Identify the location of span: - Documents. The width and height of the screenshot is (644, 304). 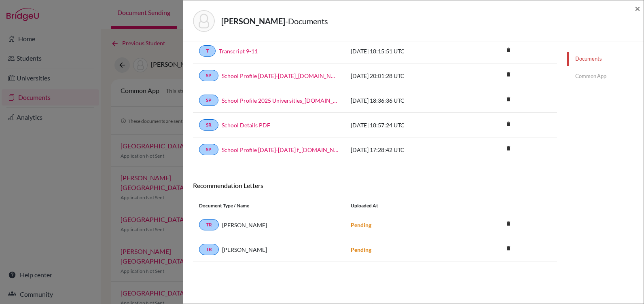
(306, 21).